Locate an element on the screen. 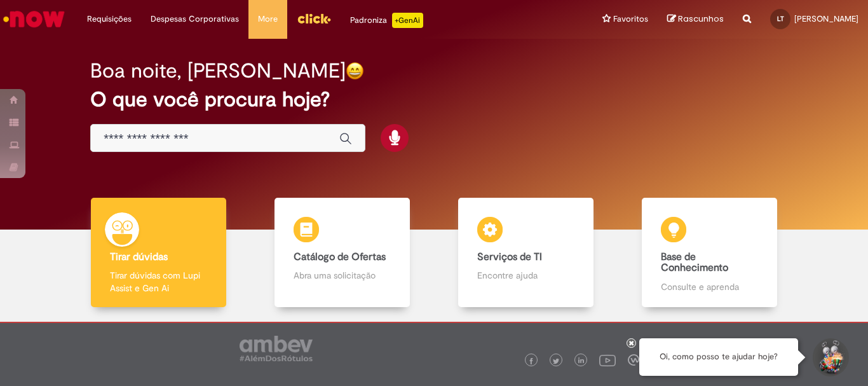  div: Padroniza is located at coordinates (387, 20).